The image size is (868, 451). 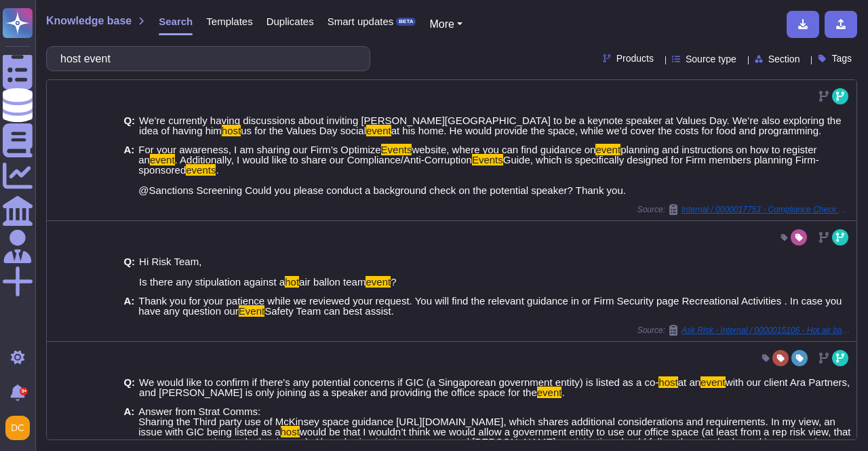 I want to click on button: user, so click(x=21, y=428).